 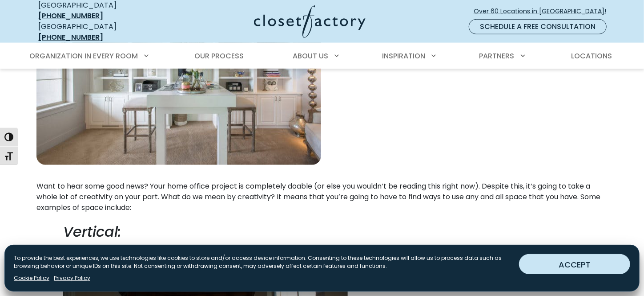 What do you see at coordinates (72, 278) in the screenshot?
I see `a: Privacy Policy` at bounding box center [72, 278].